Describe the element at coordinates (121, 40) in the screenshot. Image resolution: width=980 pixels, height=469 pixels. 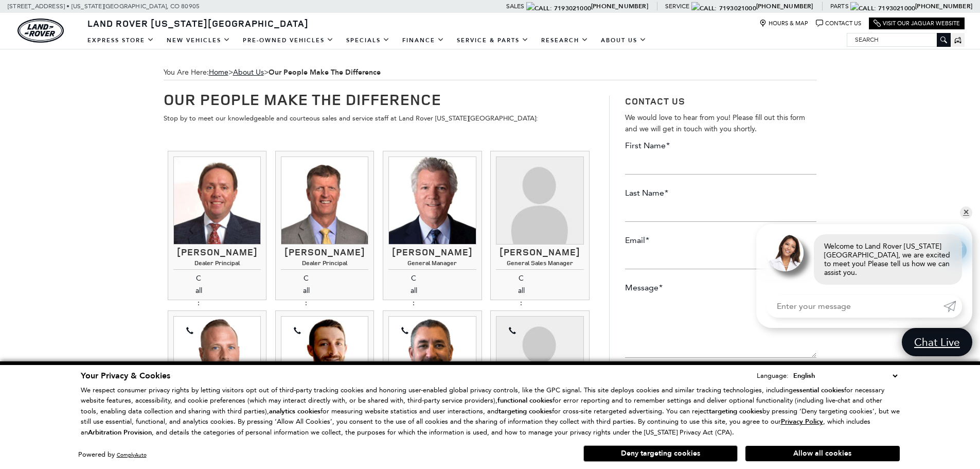
I see `a: EXPRESS STORE` at that location.